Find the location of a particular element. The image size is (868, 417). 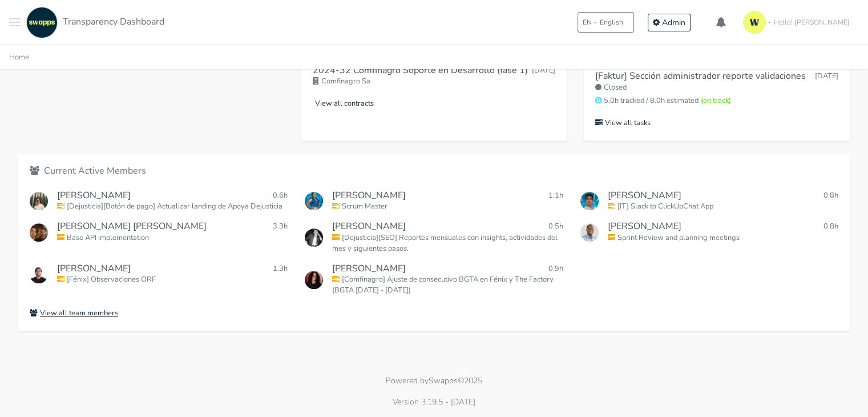

small: Sprint Review and planning meetings is located at coordinates (723, 237).